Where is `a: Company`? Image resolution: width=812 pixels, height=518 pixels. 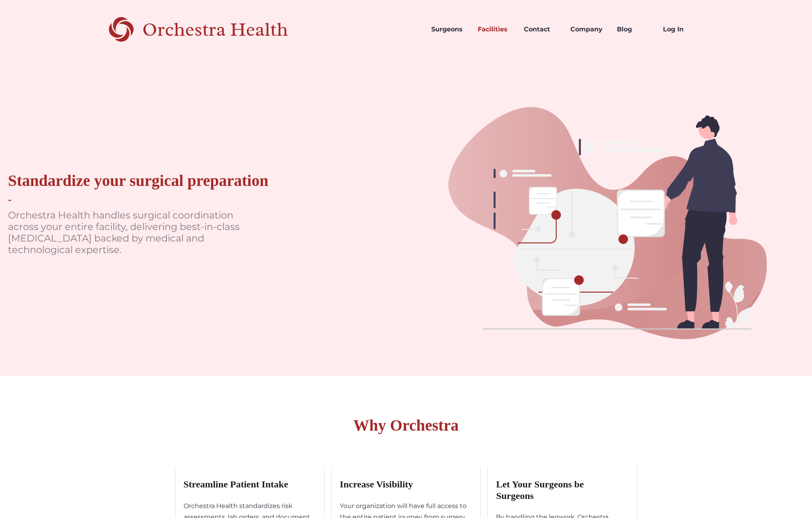
a: Company is located at coordinates (587, 30).